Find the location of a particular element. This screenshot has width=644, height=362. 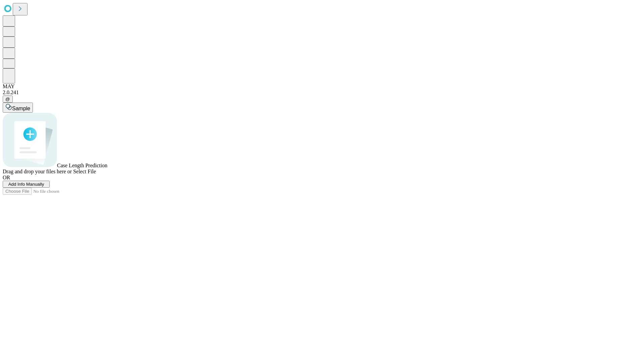

span: Drag and drop your files here or is located at coordinates (38, 171).